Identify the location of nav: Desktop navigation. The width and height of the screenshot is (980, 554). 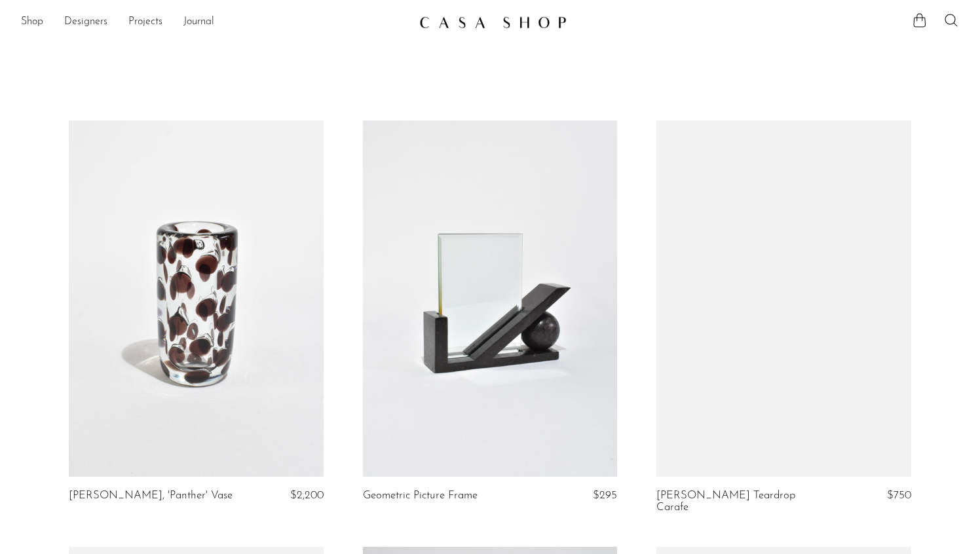
(215, 22).